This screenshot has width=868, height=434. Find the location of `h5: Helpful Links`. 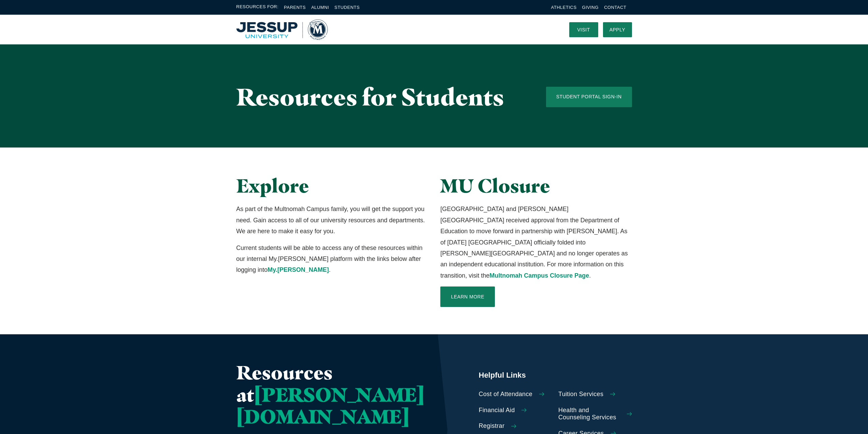

h5: Helpful Links is located at coordinates (555, 375).